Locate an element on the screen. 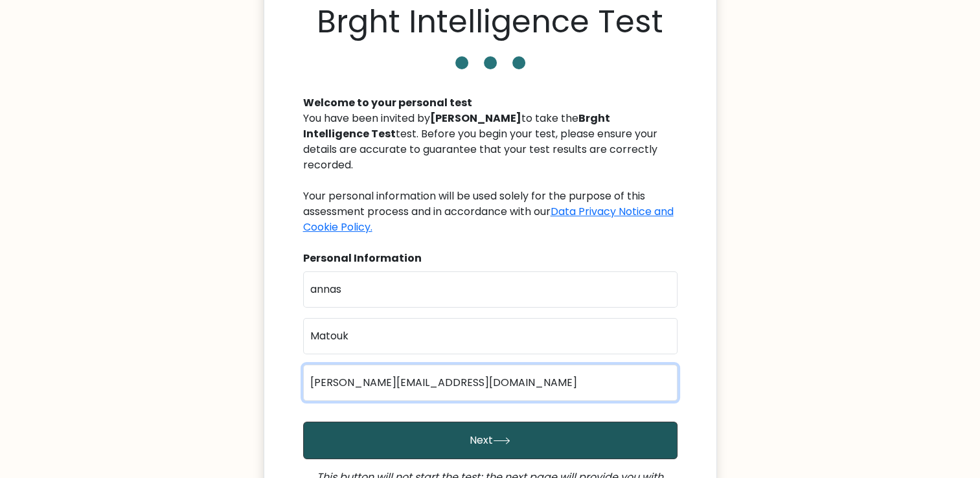 The height and width of the screenshot is (478, 980). a: Data Privacy Notice and Cookie Policy. is located at coordinates (488, 218).